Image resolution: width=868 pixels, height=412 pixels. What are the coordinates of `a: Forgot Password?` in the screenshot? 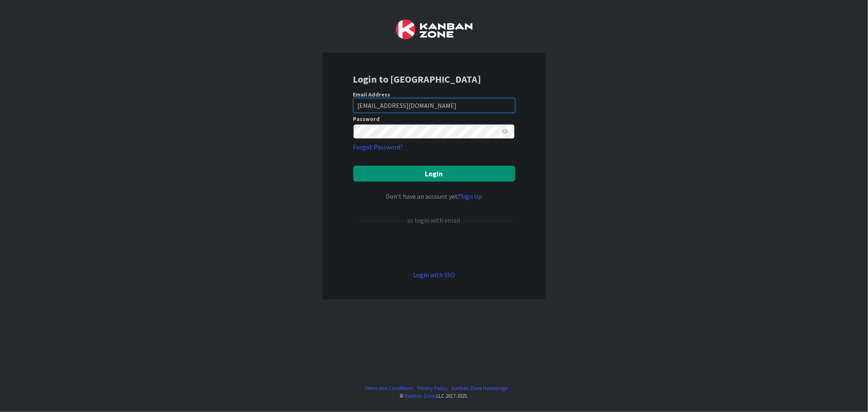 It's located at (378, 147).